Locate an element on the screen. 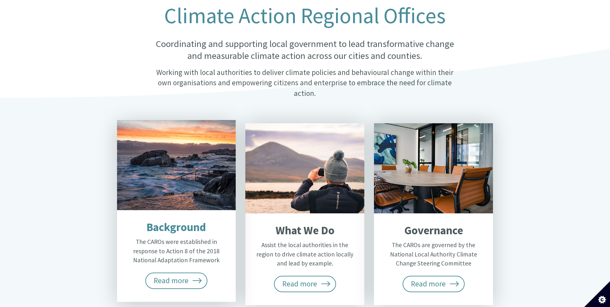 This screenshot has width=610, height=307. h2: Governance is located at coordinates (433, 230).